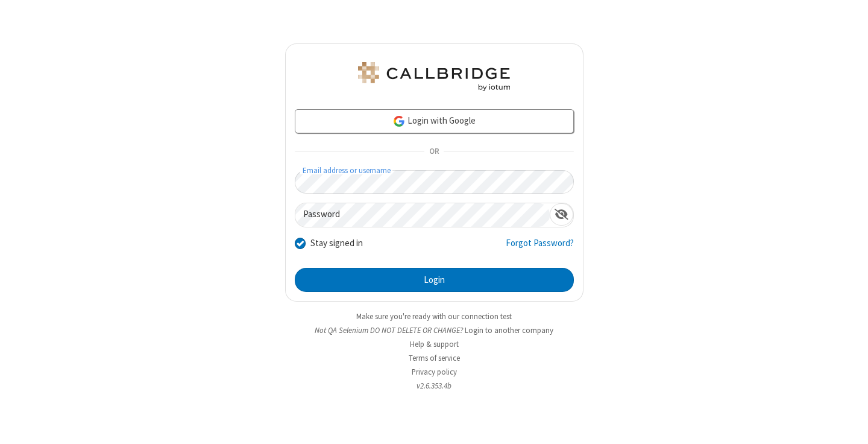  I want to click on span: OR, so click(434, 152).